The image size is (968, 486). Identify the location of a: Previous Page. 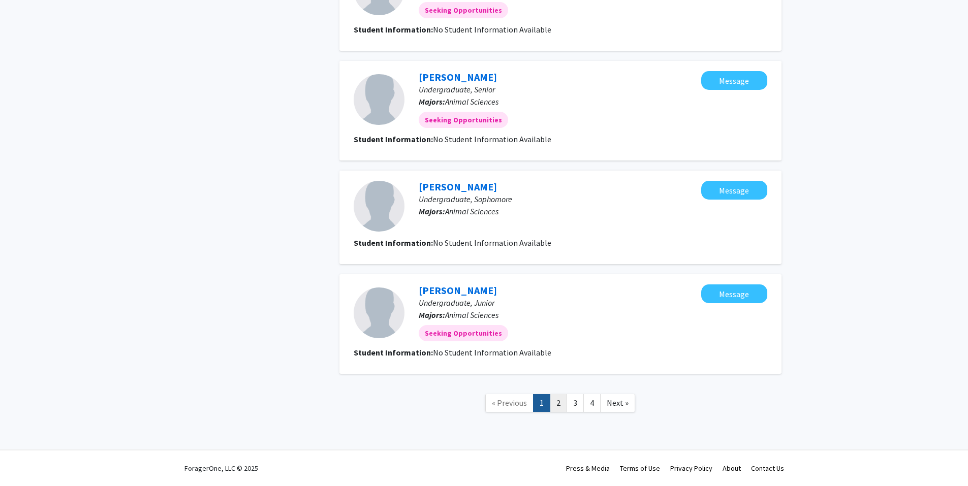
(509, 403).